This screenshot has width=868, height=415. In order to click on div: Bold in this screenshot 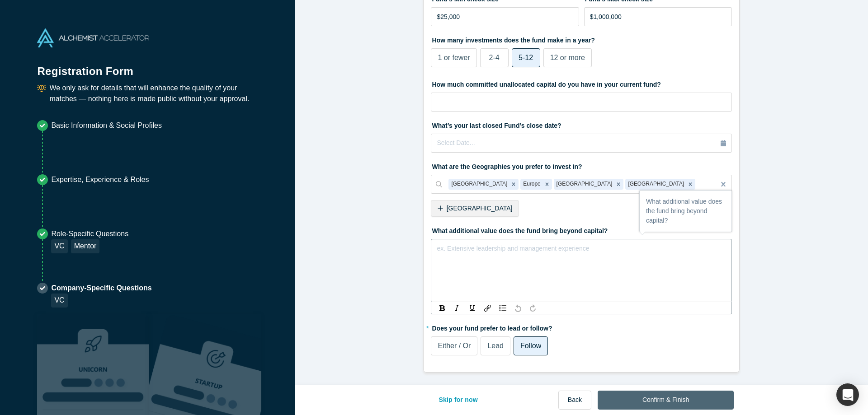, I will do `click(442, 308)`.